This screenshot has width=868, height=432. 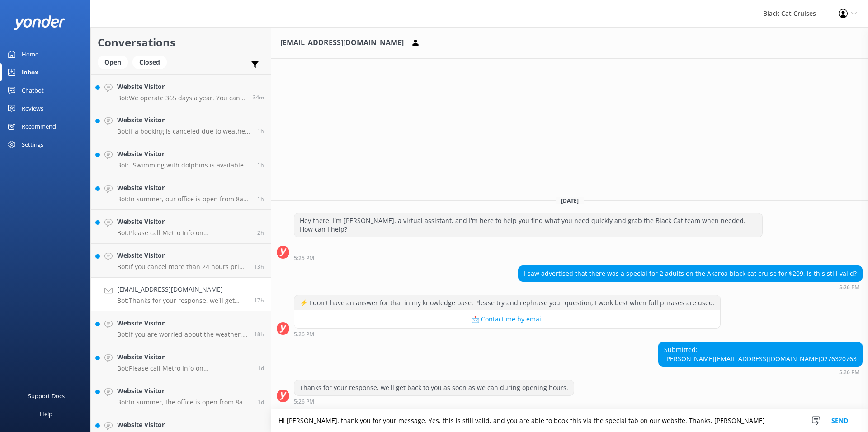 What do you see at coordinates (181, 193) in the screenshot?
I see `a: Website VisitorBot:In summer, our office is open from 8am to 6pm, and in winter, our shop is open...` at bounding box center [181, 193].